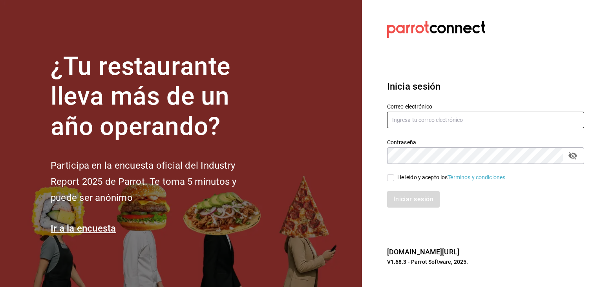 The width and height of the screenshot is (603, 287). What do you see at coordinates (486, 262) in the screenshot?
I see `p: V1.68.3 - Parrot Software, 2025.` at bounding box center [486, 262].